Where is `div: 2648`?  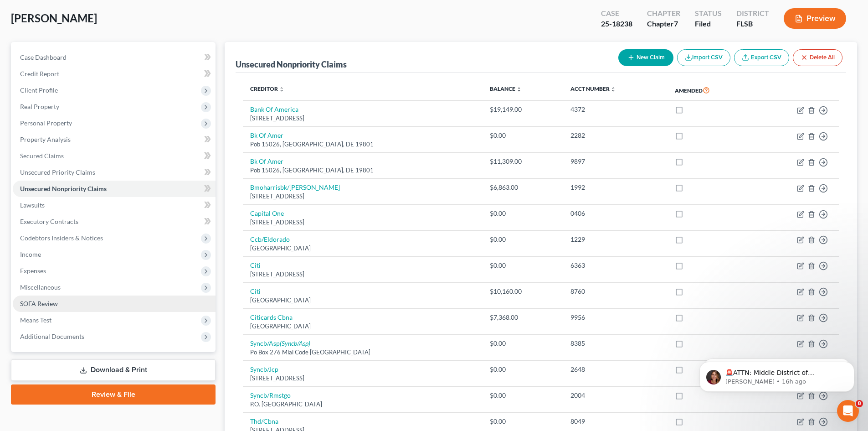
div: 2648 is located at coordinates (615, 369).